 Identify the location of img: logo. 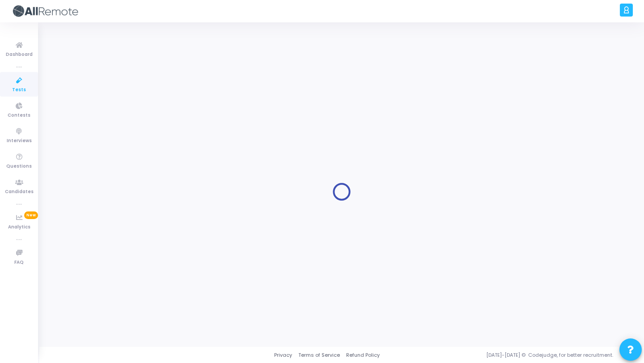
(45, 12).